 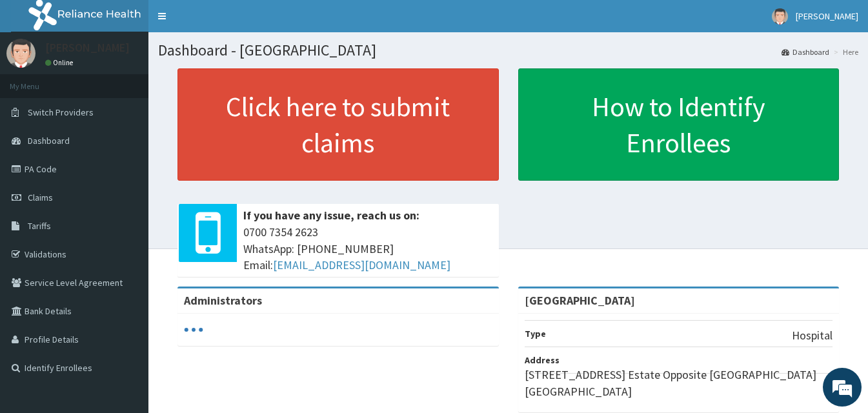 I want to click on svg: audio-loading, so click(x=194, y=330).